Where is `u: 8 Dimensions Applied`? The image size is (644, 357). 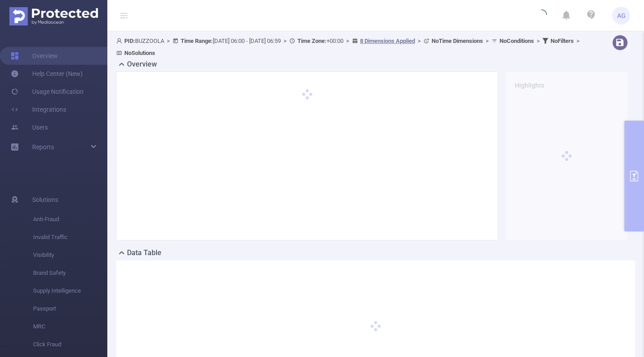 u: 8 Dimensions Applied is located at coordinates (388, 41).